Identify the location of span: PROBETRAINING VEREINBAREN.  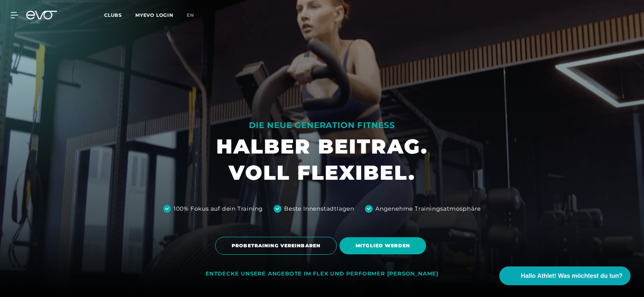
(276, 246).